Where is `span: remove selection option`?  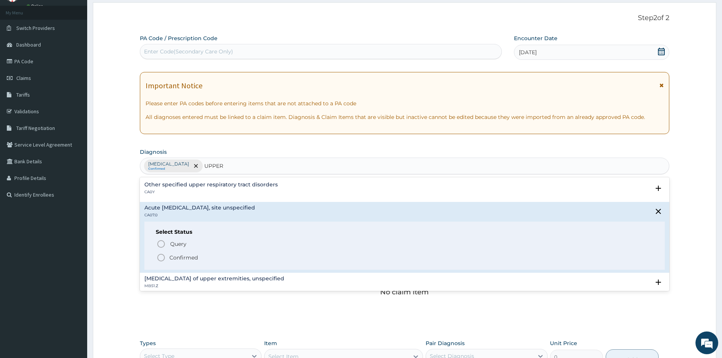
span: remove selection option is located at coordinates (196, 166).